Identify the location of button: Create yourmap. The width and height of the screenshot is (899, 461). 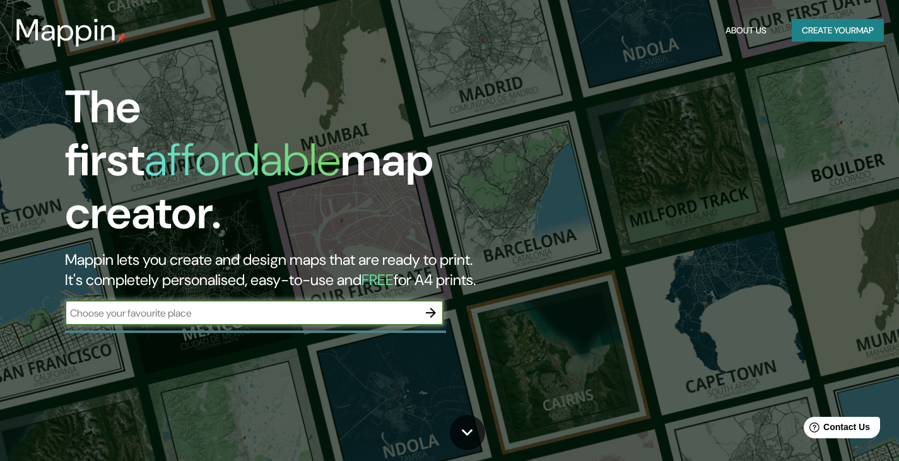
(838, 30).